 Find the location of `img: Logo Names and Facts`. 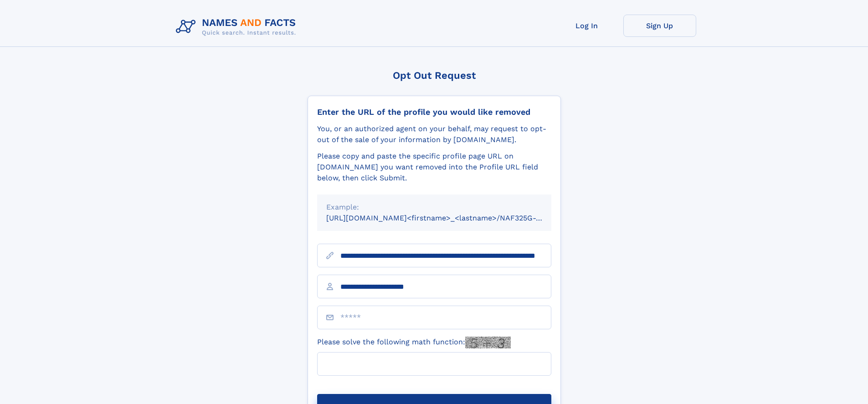

img: Logo Names and Facts is located at coordinates (238, 27).